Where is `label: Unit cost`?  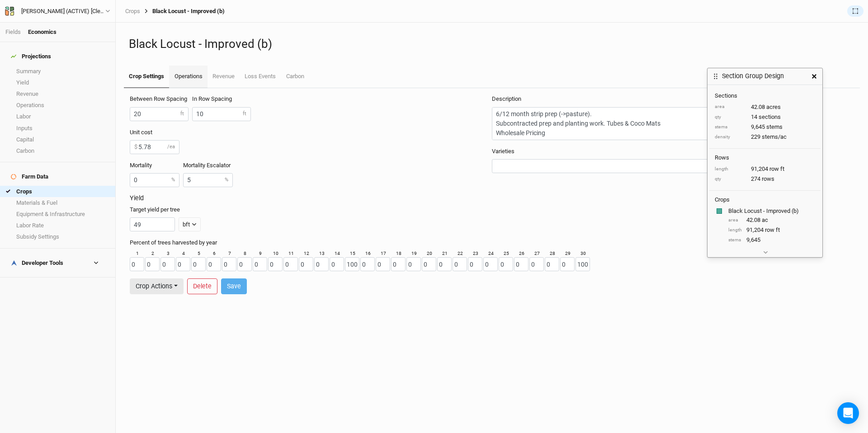
label: Unit cost is located at coordinates (141, 132).